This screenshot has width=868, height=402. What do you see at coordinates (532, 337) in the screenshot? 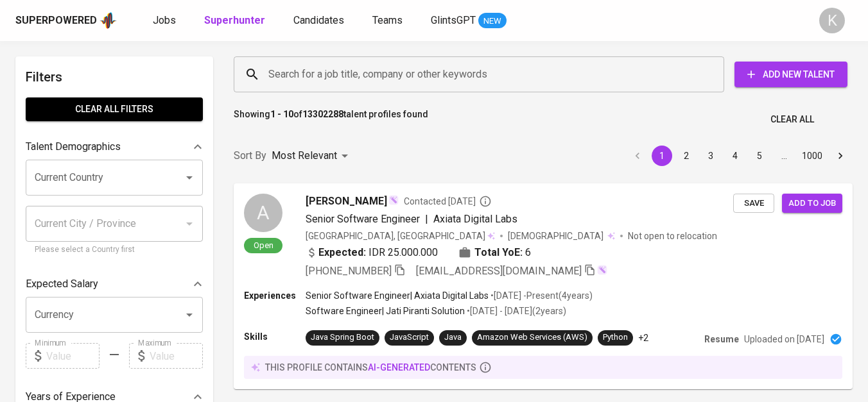
I see `div: Amazon Web Services (AWS)` at bounding box center [532, 337].